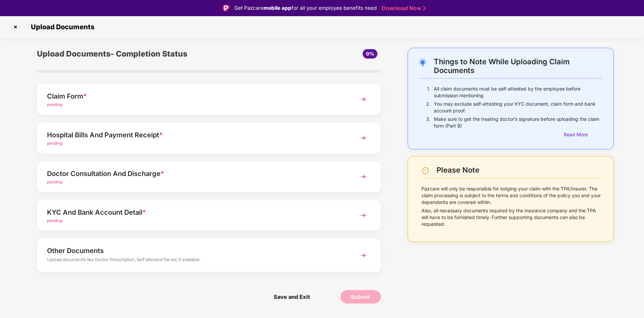  I want to click on div: Hospital Bills And Payment Receipt, so click(195, 135).